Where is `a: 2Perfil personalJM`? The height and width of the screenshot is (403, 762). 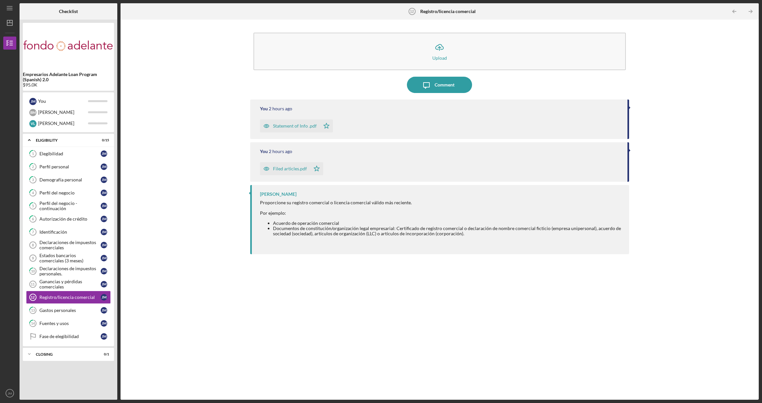 a: 2Perfil personalJM is located at coordinates (68, 167).